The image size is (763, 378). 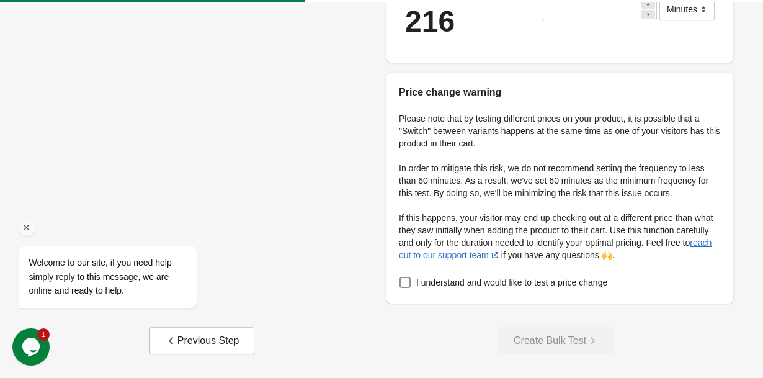 What do you see at coordinates (88, 143) in the screenshot?
I see `span: Welcome to our site, if you need help simply reply to this message, we are online and ready to help.` at bounding box center [88, 143].